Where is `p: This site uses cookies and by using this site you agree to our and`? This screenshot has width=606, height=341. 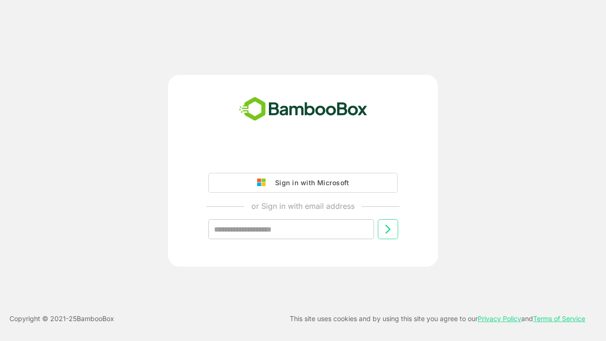
p: This site uses cookies and by using this site you agree to our and is located at coordinates (437, 318).